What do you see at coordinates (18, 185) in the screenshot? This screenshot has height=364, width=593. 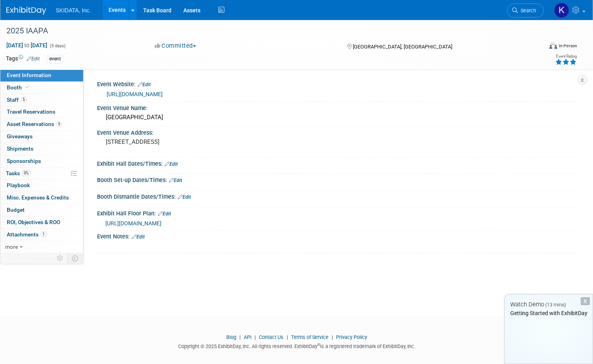 I see `span: Playbook` at bounding box center [18, 185].